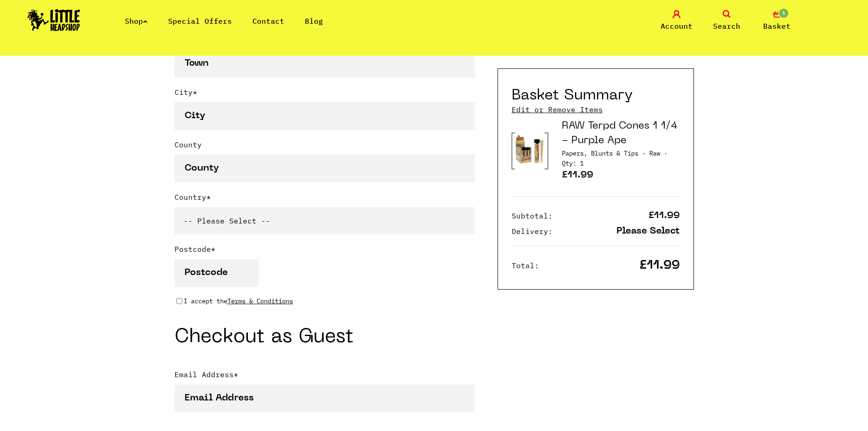 Image resolution: width=868 pixels, height=431 pixels. Describe the element at coordinates (324, 398) in the screenshot. I see `input: Email Address` at that location.